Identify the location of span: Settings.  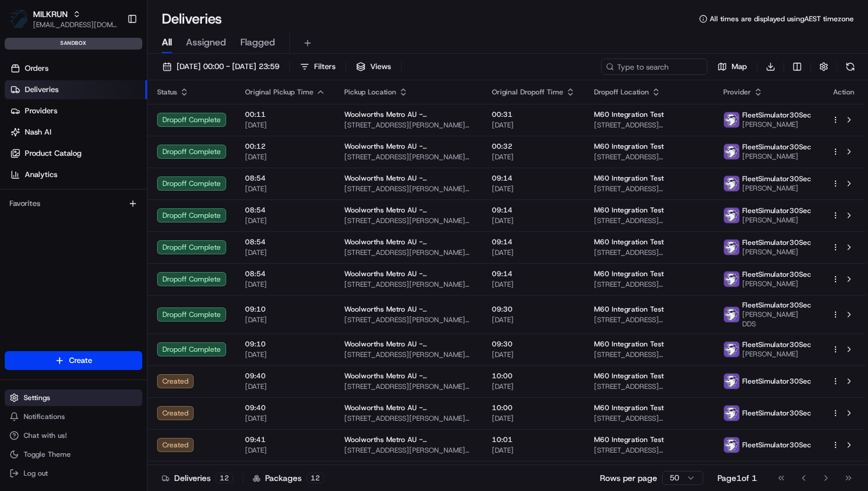
(37, 398).